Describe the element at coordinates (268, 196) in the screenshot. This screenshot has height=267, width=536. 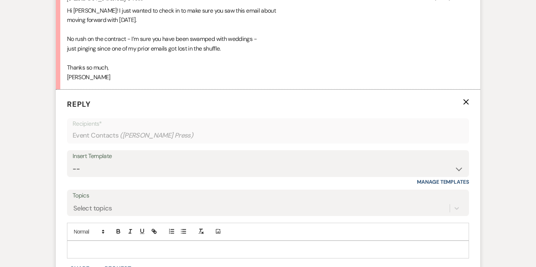
I see `label: Topics` at that location.